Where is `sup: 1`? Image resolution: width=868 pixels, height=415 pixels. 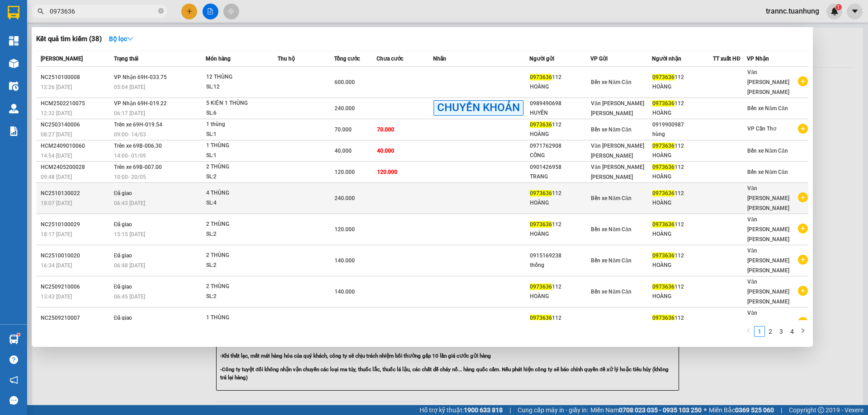
sup: 1 is located at coordinates (18, 335).